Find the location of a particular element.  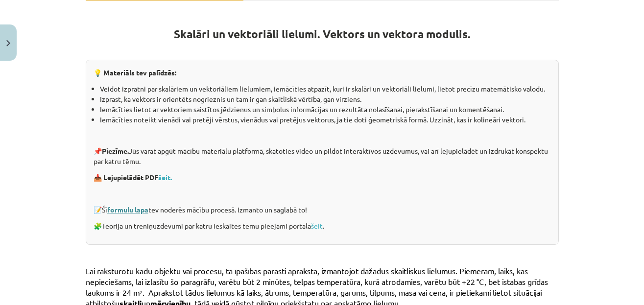

strong: 📥 Lejupielādēt PDF is located at coordinates (133, 177).